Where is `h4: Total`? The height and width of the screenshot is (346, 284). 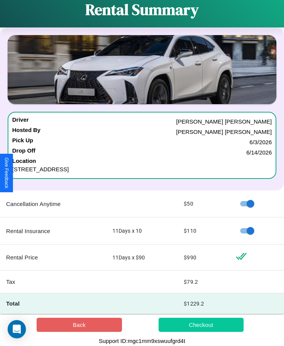 h4: Total is located at coordinates (53, 303).